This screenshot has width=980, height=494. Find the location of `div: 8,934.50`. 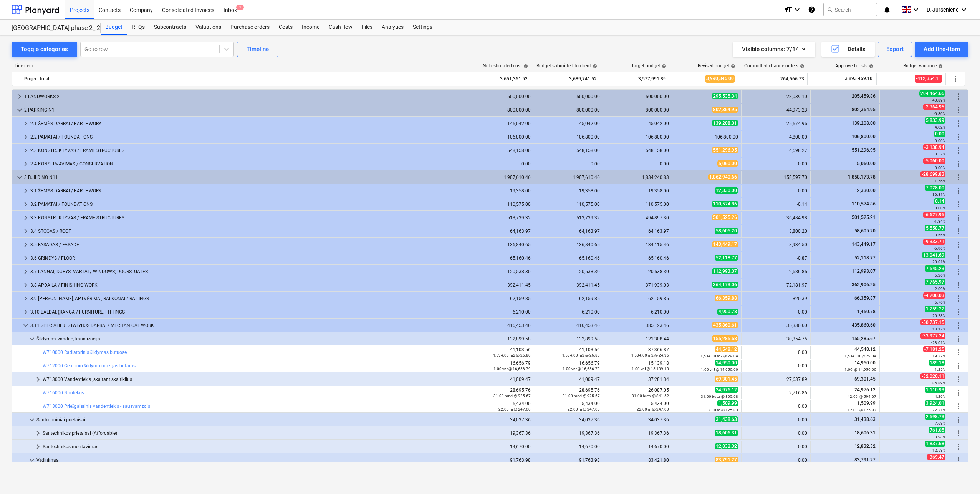

div: 8,934.50 is located at coordinates (776, 245).